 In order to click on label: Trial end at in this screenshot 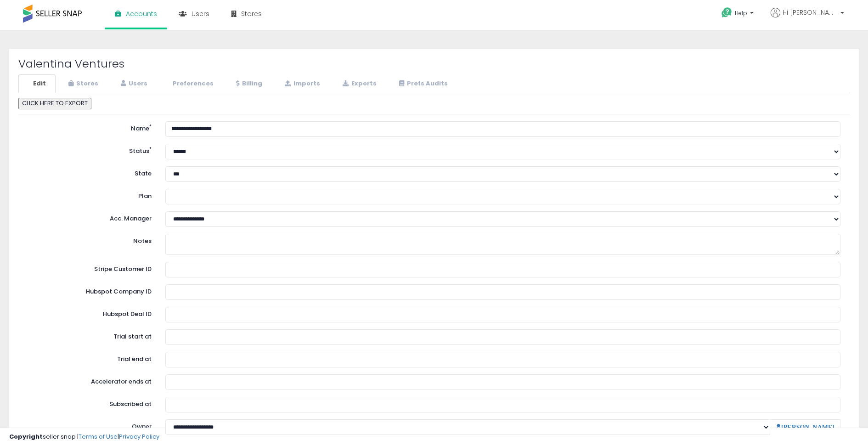, I will do `click(90, 357)`.